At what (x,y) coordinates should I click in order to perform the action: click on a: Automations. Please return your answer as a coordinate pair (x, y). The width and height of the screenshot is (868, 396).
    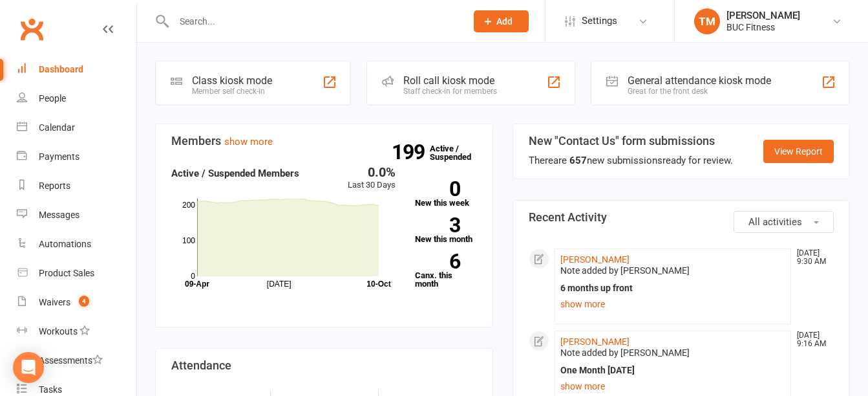
    Looking at the image, I should click on (76, 244).